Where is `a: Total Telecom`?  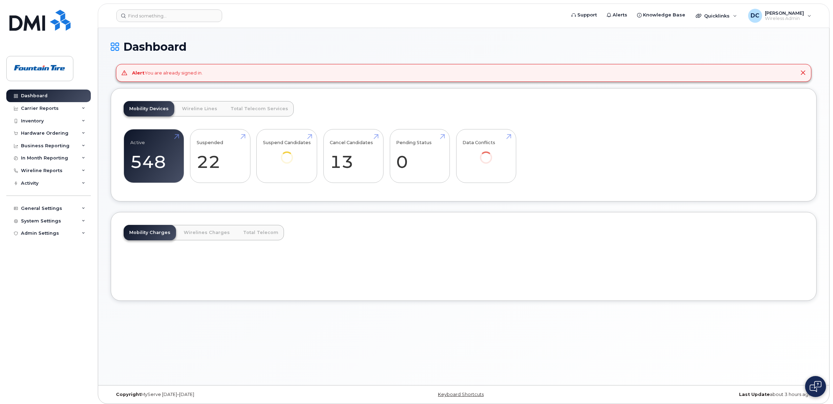
a: Total Telecom is located at coordinates (261, 232).